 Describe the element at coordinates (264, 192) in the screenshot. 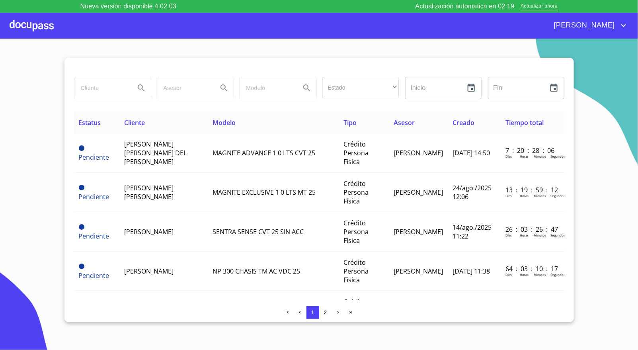

I see `span: MAGNITE EXCLUSIVE 1 0 LTS MT 25` at that location.